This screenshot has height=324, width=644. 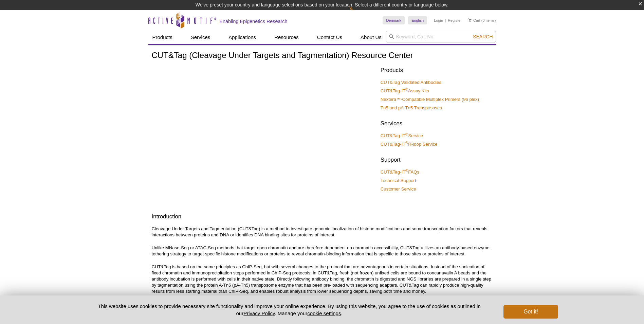 I want to click on button: Got it!, so click(x=531, y=312).